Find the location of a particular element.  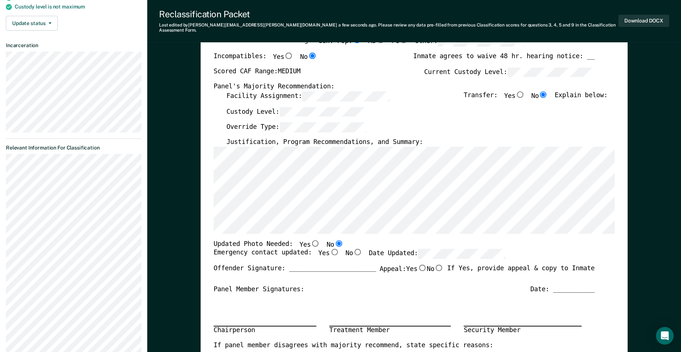

label: Other: is located at coordinates (470, 42).